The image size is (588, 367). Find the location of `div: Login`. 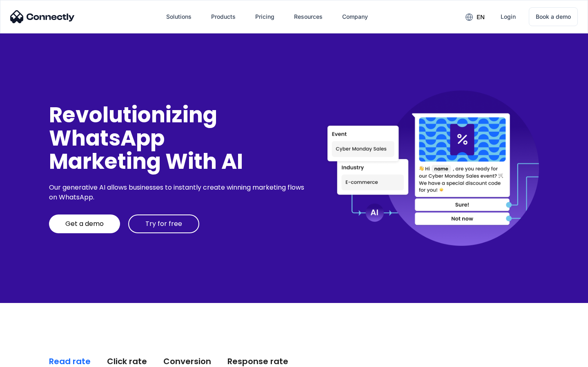

div: Login is located at coordinates (507, 17).